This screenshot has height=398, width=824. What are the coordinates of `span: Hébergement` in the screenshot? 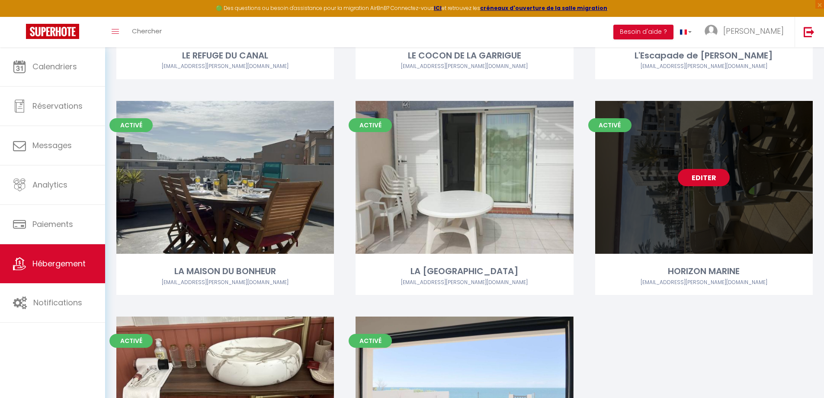 It's located at (59, 263).